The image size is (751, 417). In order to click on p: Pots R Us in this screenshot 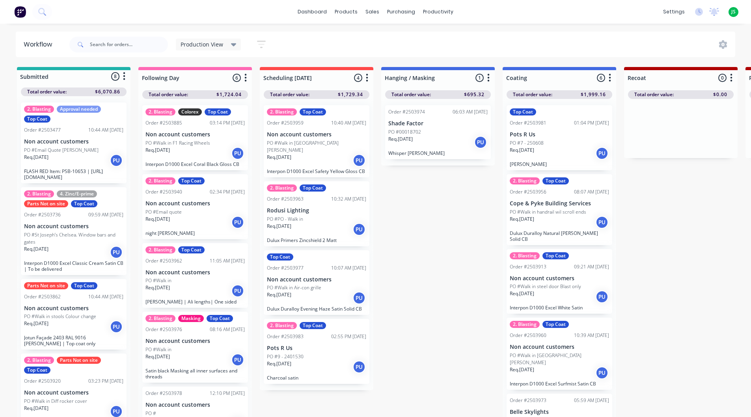, I will do `click(317, 348)`.